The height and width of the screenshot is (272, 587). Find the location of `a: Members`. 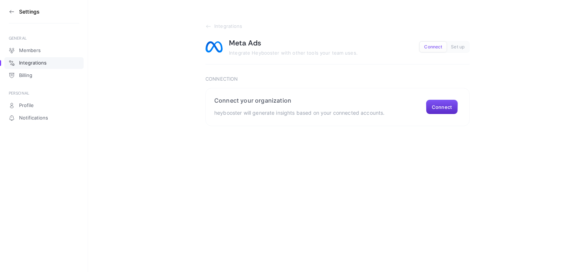

a: Members is located at coordinates (44, 51).